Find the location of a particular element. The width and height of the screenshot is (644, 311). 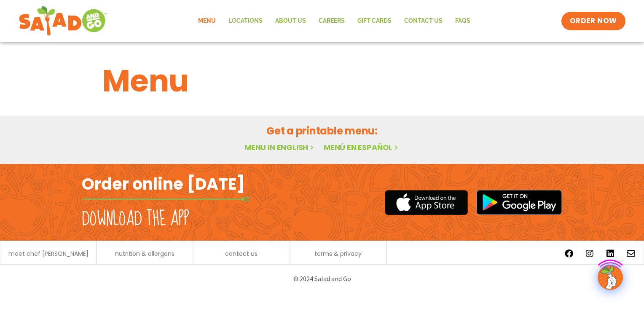

span: ORDER NOW is located at coordinates (593, 21).